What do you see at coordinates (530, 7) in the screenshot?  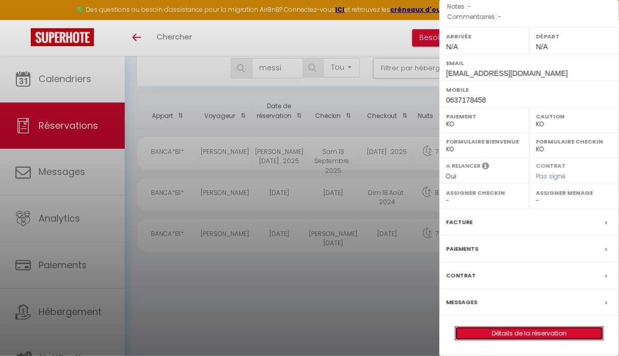 I see `p: Notes :` at bounding box center [530, 7].